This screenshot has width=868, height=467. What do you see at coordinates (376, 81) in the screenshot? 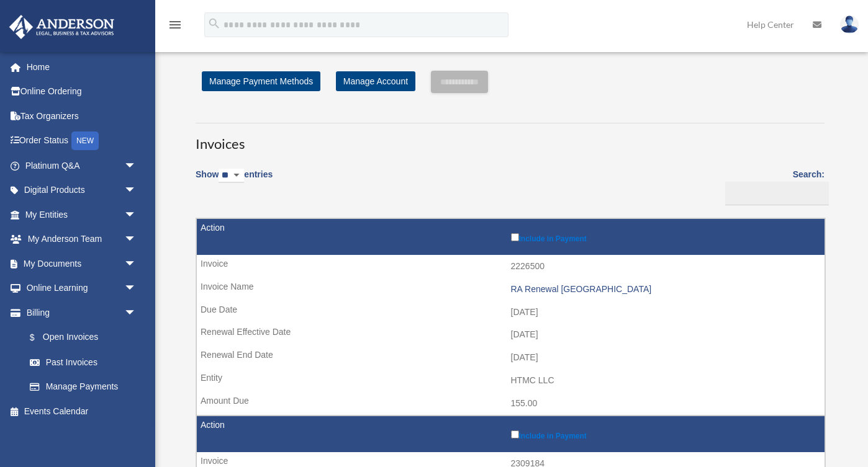
I see `a: Manage Account` at bounding box center [376, 81].